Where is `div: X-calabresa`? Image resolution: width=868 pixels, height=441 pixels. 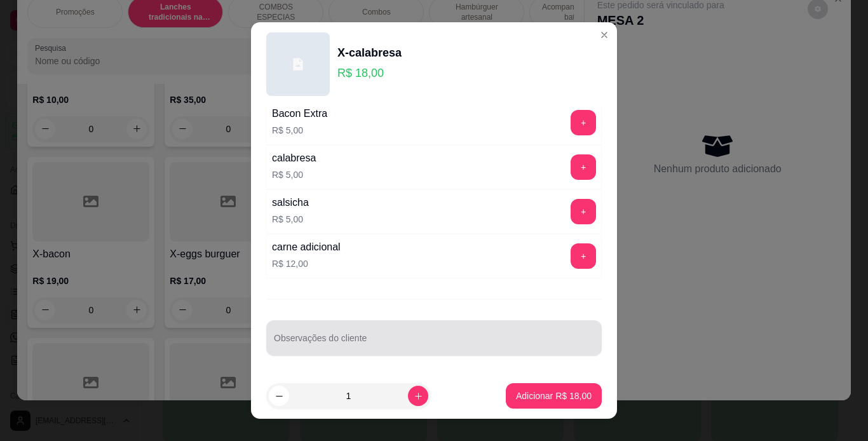 div: X-calabresa is located at coordinates (369, 53).